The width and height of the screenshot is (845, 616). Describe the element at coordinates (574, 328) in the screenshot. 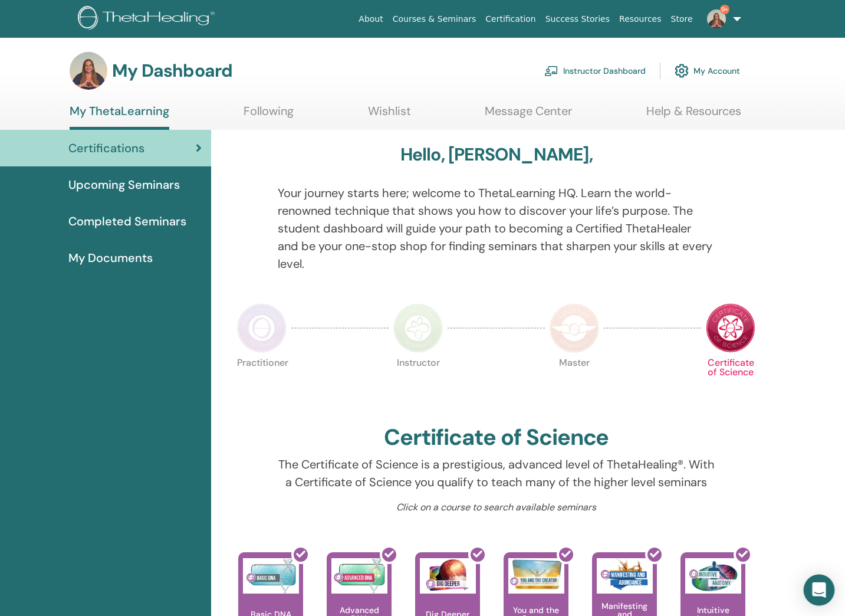

I see `img: Master` at that location.